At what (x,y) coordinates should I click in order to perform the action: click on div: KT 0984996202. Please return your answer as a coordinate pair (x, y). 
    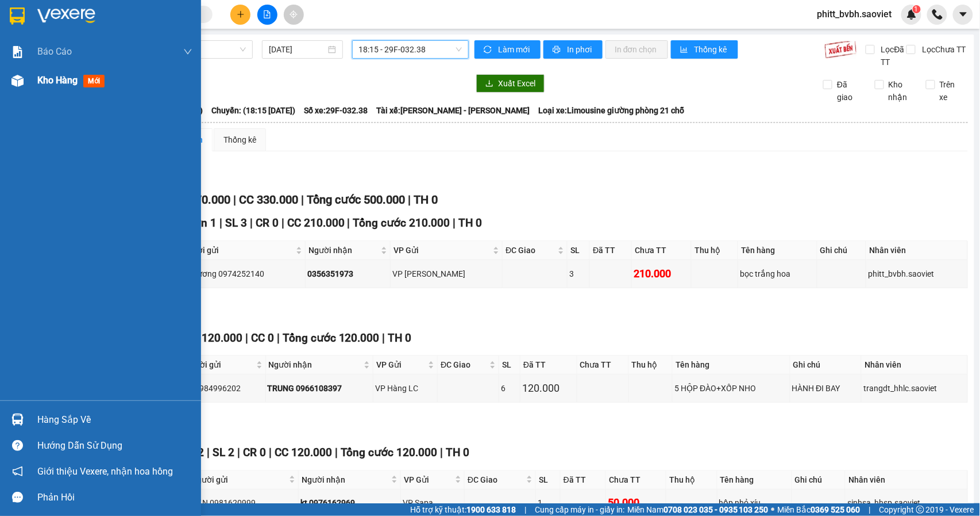
    Looking at the image, I should click on (223, 388).